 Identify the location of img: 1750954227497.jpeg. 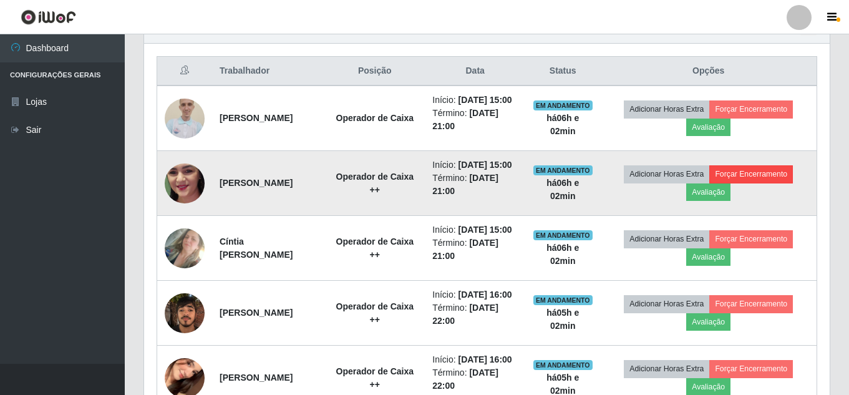
(185, 313).